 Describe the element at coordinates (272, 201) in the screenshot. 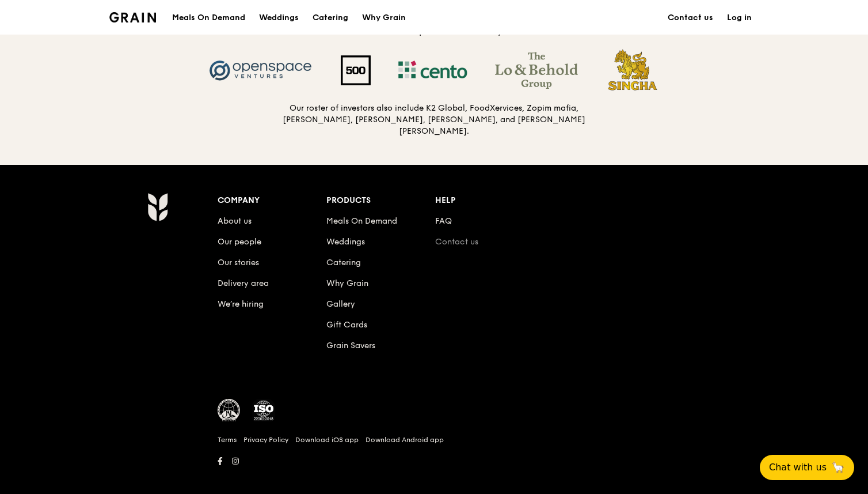

I see `div: Company` at that location.